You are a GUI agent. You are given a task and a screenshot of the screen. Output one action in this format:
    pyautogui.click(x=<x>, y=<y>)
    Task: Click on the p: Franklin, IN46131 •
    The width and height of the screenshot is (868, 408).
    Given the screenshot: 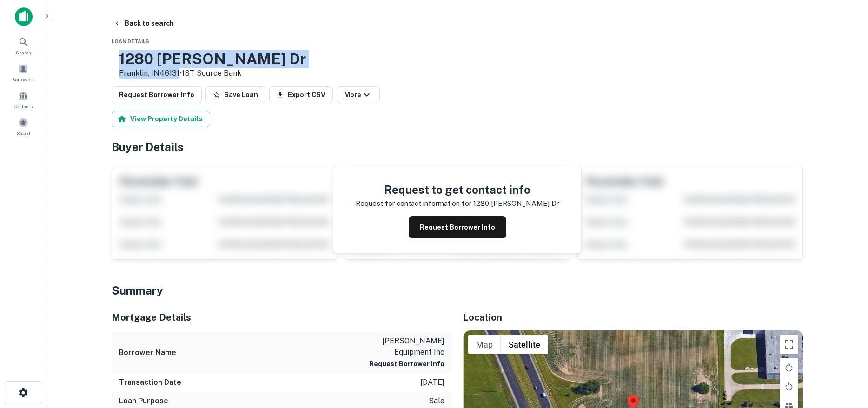 What is the action you would take?
    pyautogui.click(x=213, y=74)
    